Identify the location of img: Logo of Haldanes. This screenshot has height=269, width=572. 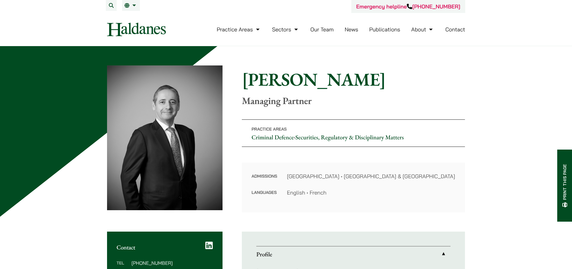
(136, 29).